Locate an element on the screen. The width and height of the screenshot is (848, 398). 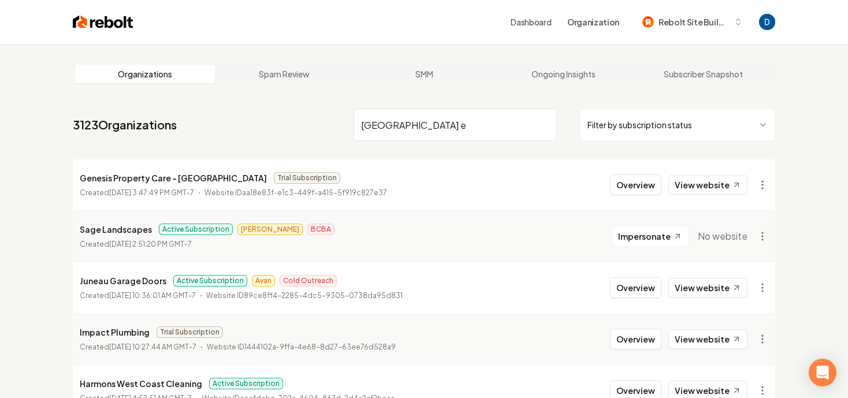
img: Rebolt Logo is located at coordinates (103, 22).